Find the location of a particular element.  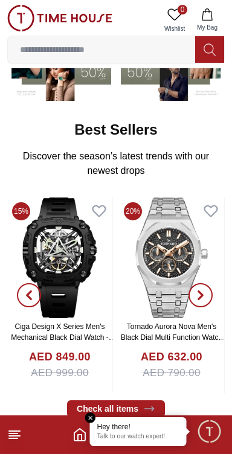

span: 20% is located at coordinates (133, 211).